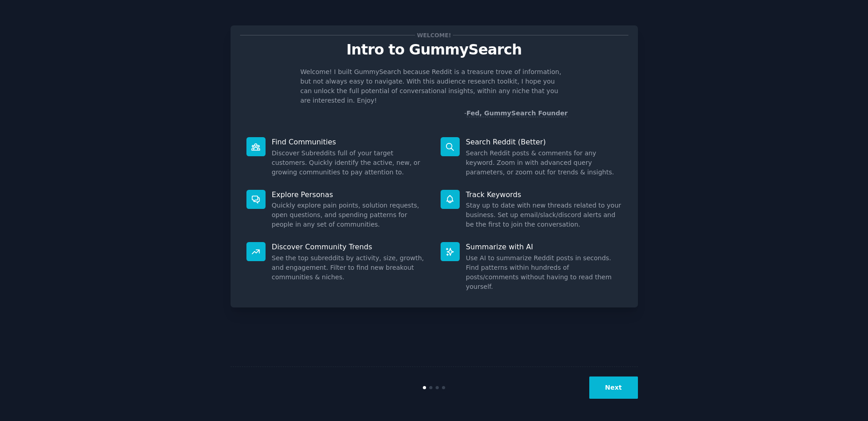 This screenshot has width=868, height=421. What do you see at coordinates (544, 194) in the screenshot?
I see `p: Track Keywords` at bounding box center [544, 194].